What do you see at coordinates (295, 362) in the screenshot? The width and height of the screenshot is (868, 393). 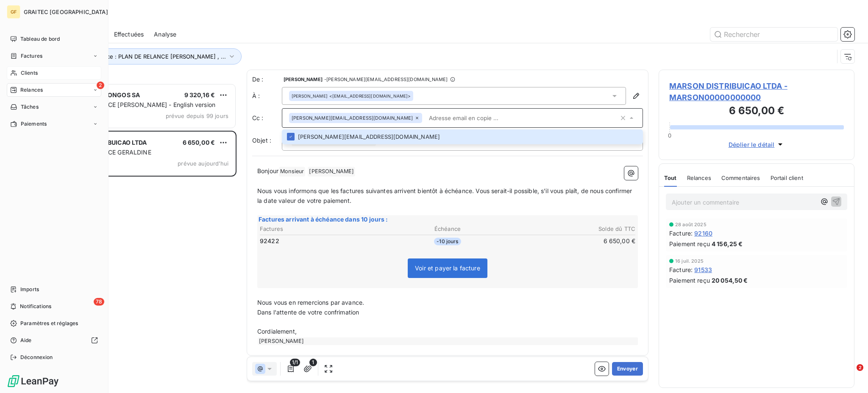 I see `span: 1/1` at bounding box center [295, 362].